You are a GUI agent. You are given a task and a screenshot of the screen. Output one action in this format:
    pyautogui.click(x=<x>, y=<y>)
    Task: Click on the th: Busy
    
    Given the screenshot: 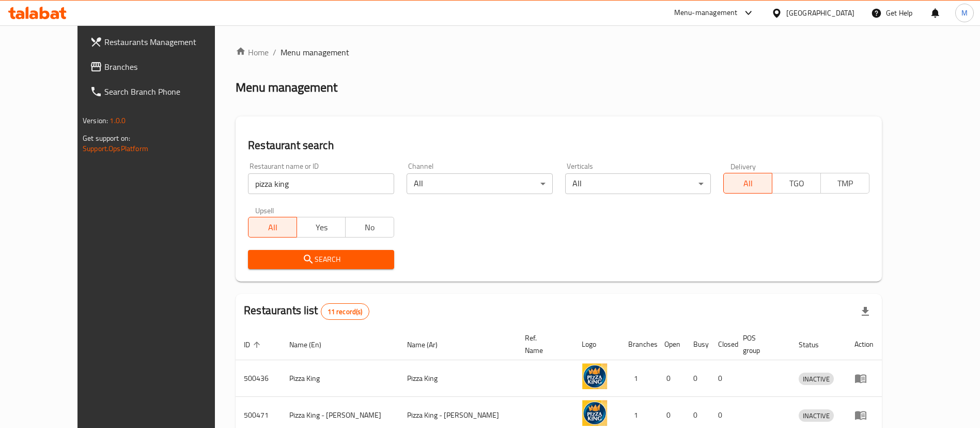 What is the action you would take?
    pyautogui.click(x=698, y=344)
    